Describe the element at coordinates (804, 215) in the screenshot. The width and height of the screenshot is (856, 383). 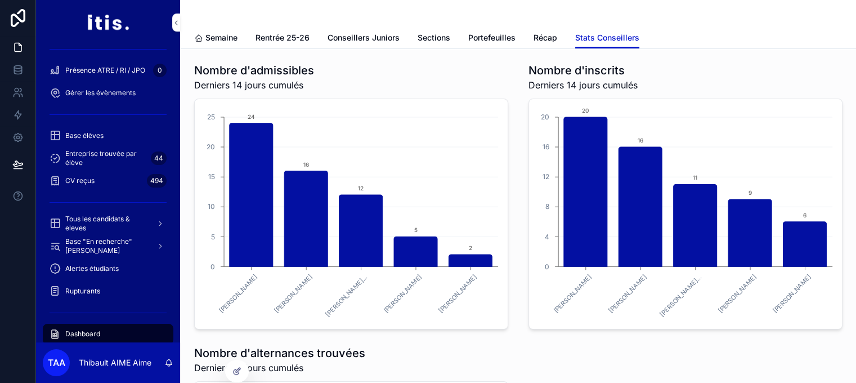
I see `text: 6` at that location.